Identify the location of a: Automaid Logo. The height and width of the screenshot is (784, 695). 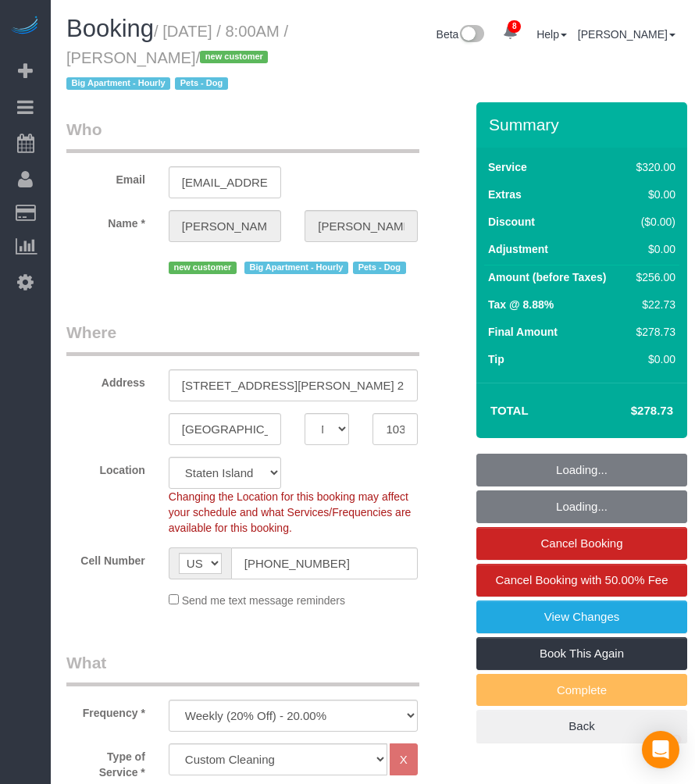
(25, 27).